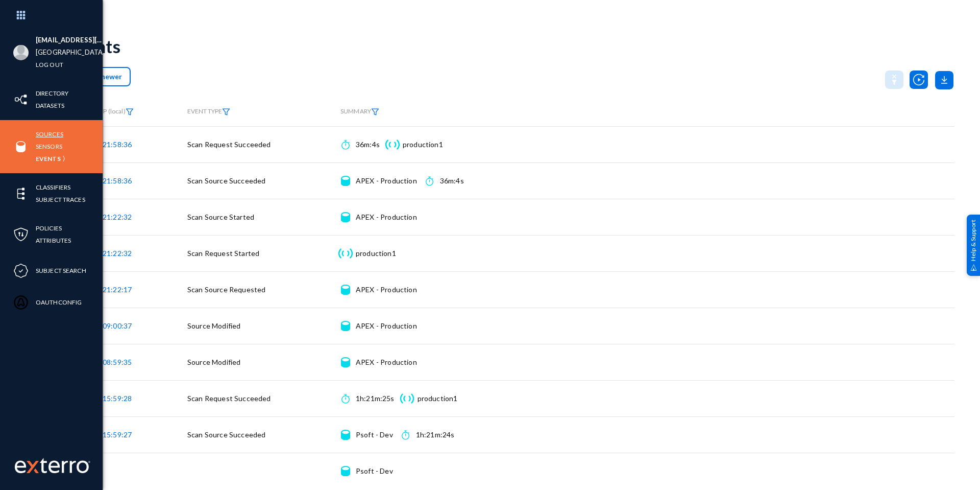 The image size is (980, 490). Describe the element at coordinates (360, 111) in the screenshot. I see `span: SUMMARY` at that location.